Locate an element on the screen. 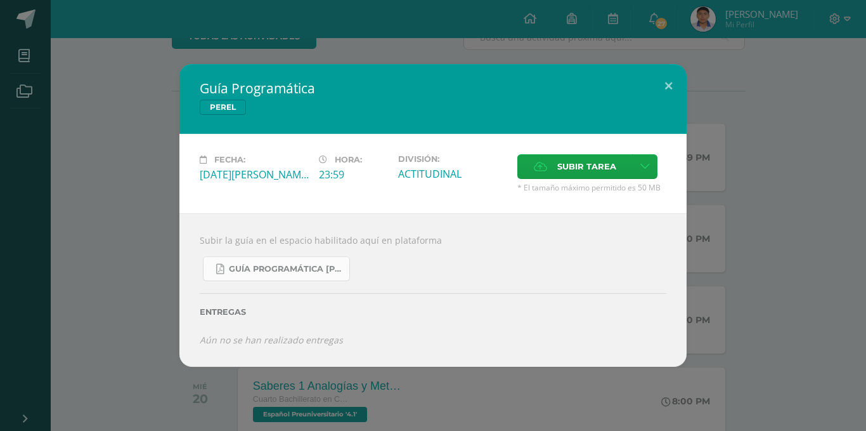 This screenshot has height=431, width=866. span: * El tamaño máximo permitido es 50 MB is located at coordinates (592, 187).